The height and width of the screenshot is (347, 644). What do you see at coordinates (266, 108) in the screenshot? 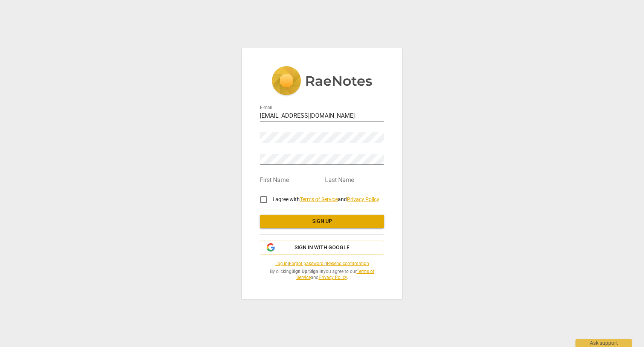
I see `label: E-mail` at bounding box center [266, 108].